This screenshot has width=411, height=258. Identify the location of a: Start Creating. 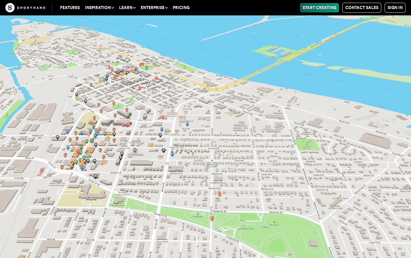
(319, 8).